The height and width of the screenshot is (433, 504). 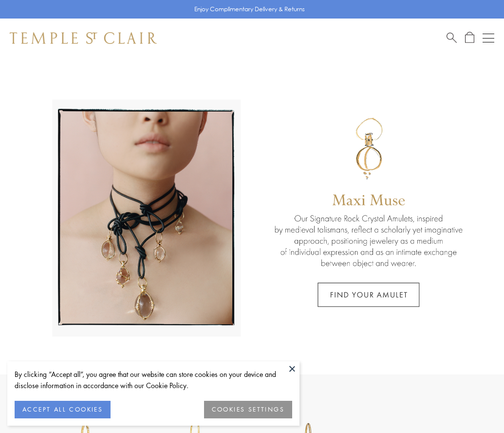 I want to click on p: Enjoy Complimentary Delivery & Returns, so click(x=250, y=9).